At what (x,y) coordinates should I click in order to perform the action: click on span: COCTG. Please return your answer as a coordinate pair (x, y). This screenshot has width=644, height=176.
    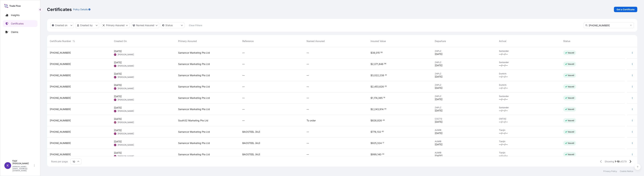
    Looking at the image, I should click on (464, 119).